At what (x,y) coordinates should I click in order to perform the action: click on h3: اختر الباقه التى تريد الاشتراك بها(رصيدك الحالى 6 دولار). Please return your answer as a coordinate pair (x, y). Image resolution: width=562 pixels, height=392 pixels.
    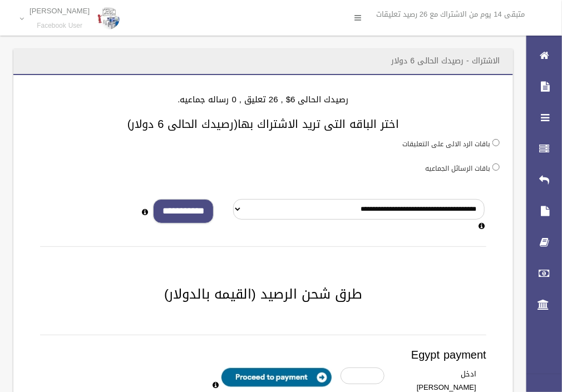
    Looking at the image, I should click on (264, 124).